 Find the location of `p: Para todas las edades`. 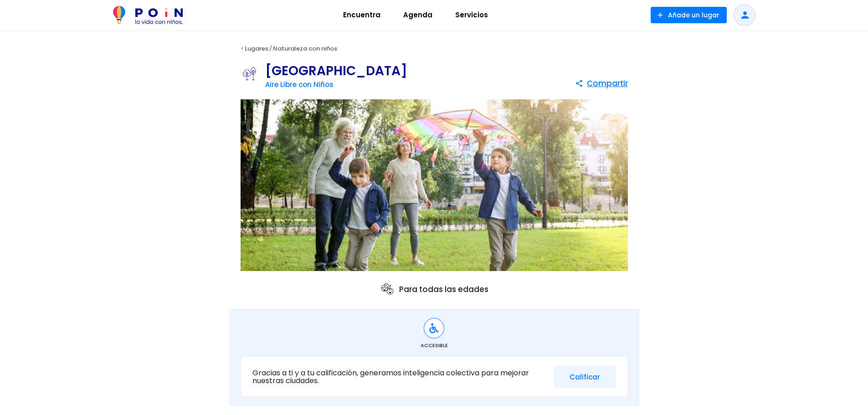

p: Para todas las edades is located at coordinates (434, 289).